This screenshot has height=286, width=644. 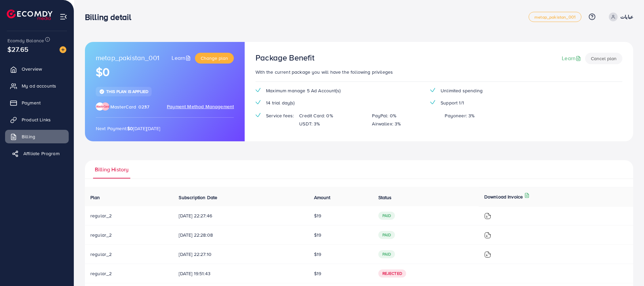 I want to click on span: Unlimited spending, so click(x=461, y=91).